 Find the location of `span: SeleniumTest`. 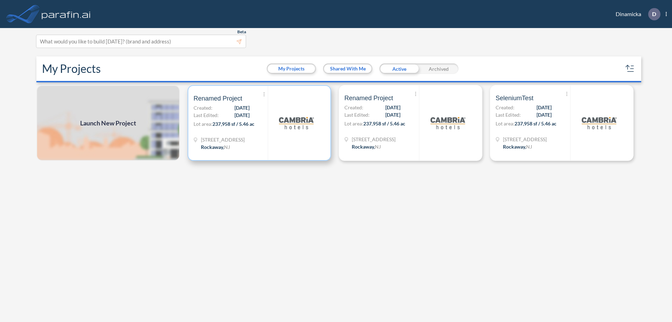

span: SeleniumTest is located at coordinates (515, 98).